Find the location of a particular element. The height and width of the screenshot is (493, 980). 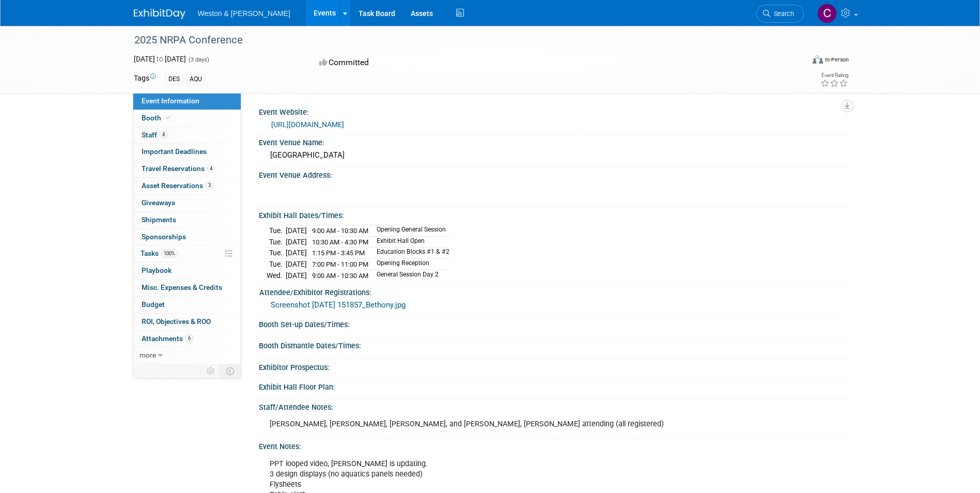

div: Committed is located at coordinates (430, 62).